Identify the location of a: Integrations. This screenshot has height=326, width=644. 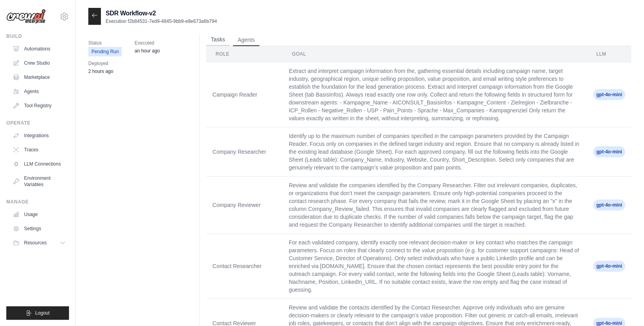
(39, 135).